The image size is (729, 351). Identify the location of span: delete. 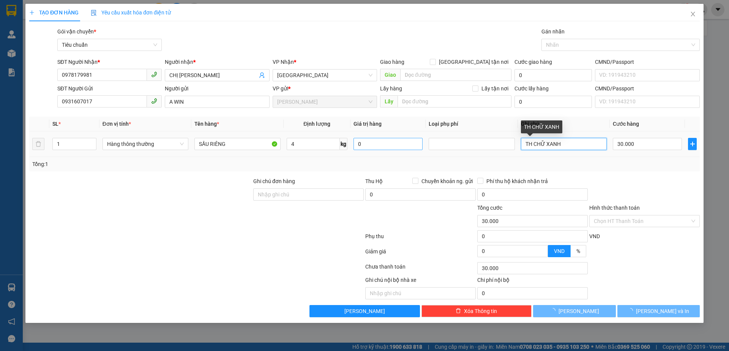
(458, 311).